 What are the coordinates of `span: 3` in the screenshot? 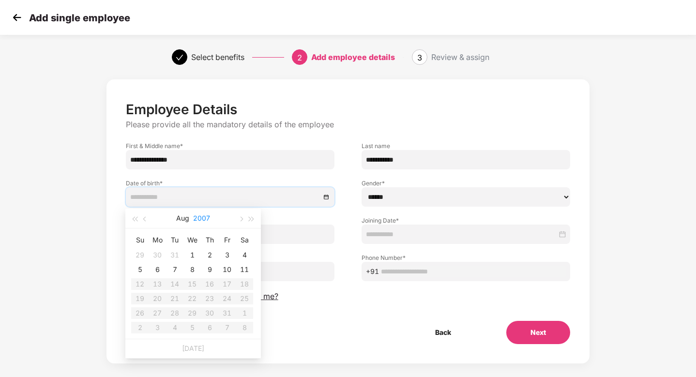 It's located at (420, 58).